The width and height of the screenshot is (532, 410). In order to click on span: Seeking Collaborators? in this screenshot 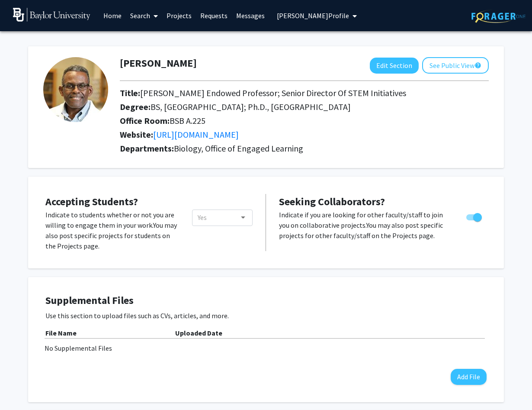, I will do `click(332, 201)`.